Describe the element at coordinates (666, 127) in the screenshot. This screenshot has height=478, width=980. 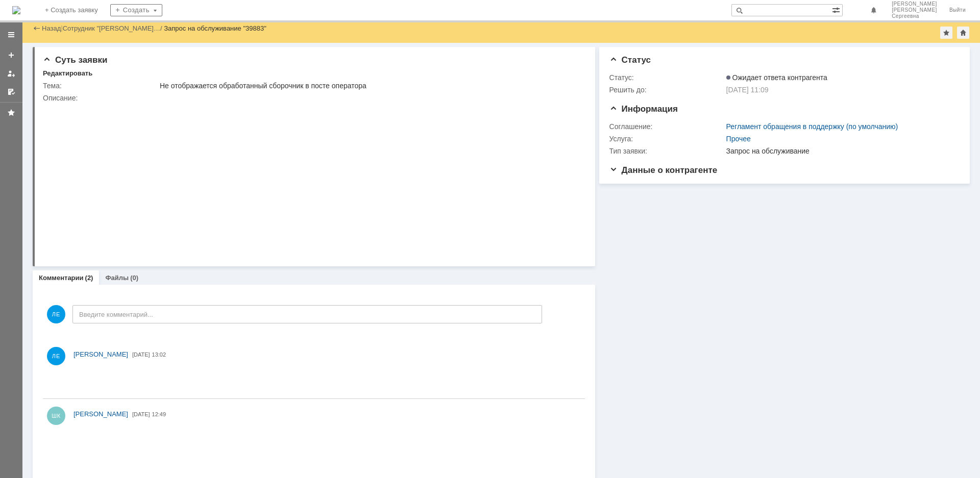
I see `div: Соглашение:` at that location.